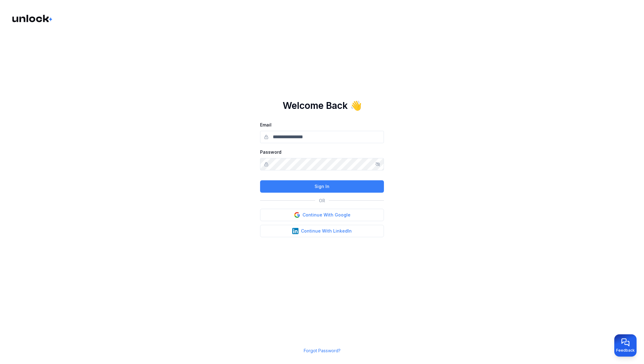  Describe the element at coordinates (322, 187) in the screenshot. I see `button: Sign In` at that location.